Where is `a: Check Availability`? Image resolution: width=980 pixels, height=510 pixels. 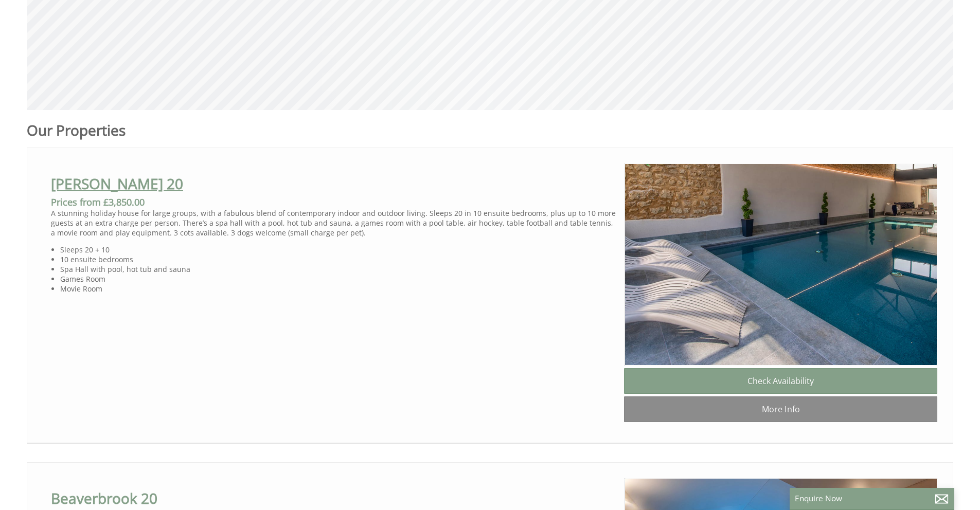 a: Check Availability is located at coordinates (780, 381).